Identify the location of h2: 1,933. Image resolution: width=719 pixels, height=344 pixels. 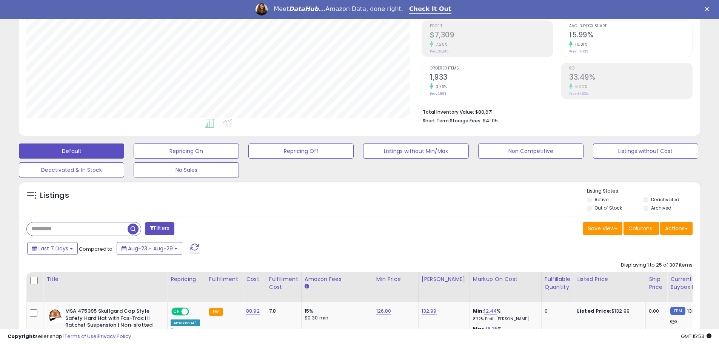
(492, 78).